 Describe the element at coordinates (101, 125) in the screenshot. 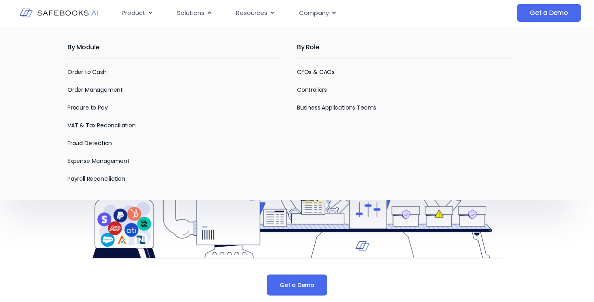

I see `a: VAT & Tax Reconciliation` at that location.